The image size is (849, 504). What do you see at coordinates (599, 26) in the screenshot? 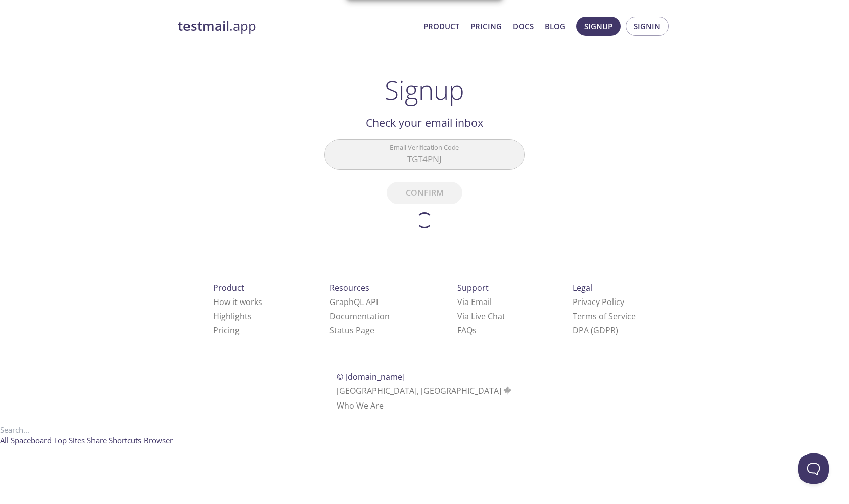
I see `button: Signup` at bounding box center [599, 26].